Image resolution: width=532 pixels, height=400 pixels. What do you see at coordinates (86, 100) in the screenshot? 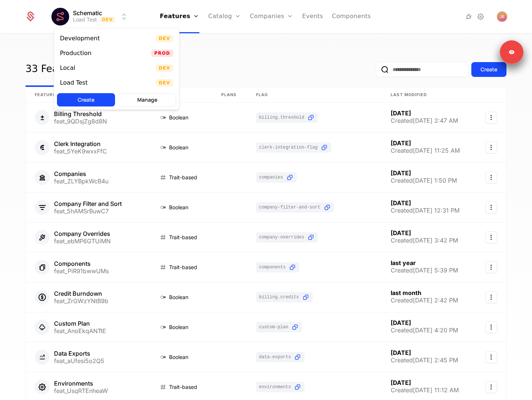
I see `button: Create` at bounding box center [86, 100].